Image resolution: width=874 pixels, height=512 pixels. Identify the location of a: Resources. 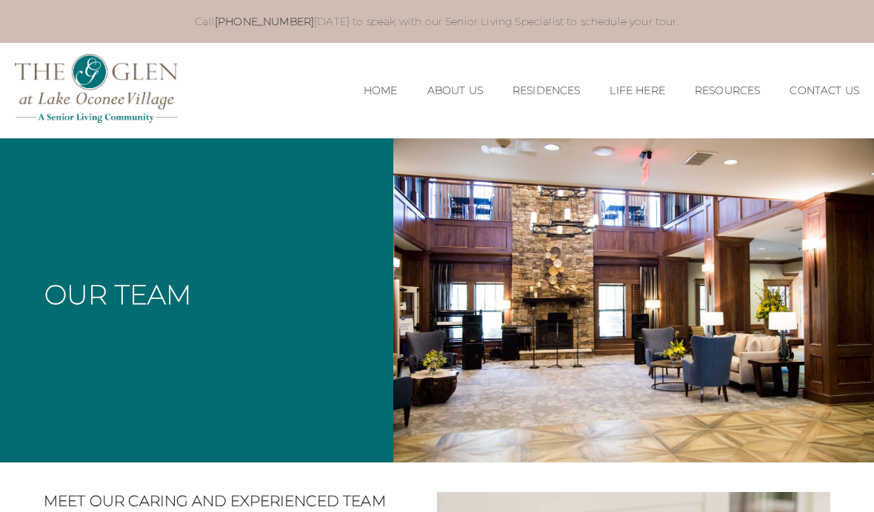
(727, 90).